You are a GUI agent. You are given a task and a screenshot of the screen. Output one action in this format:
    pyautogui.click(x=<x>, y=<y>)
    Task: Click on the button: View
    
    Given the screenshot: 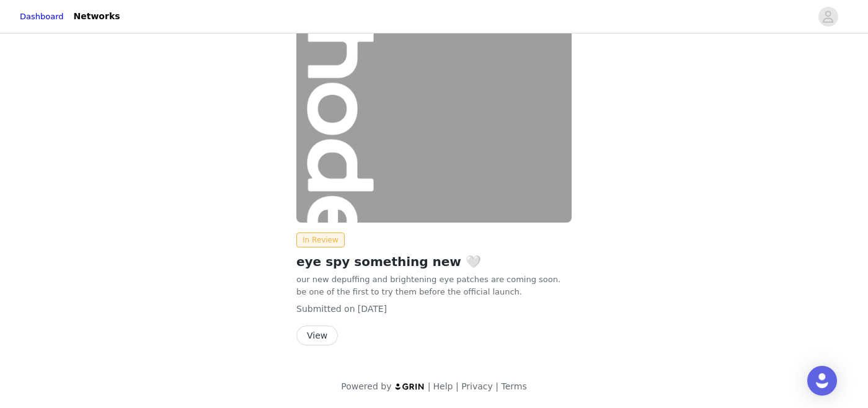 What is the action you would take?
    pyautogui.click(x=317, y=335)
    